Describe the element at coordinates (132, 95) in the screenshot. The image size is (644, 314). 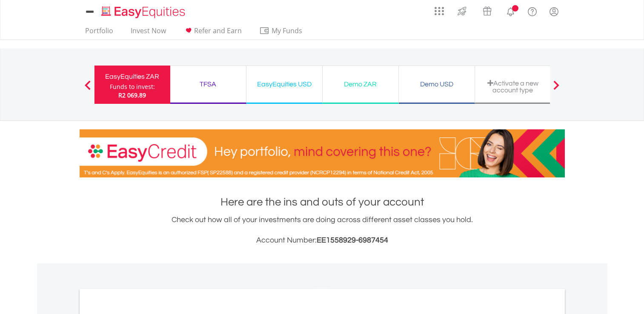
I see `span: R2 069.89` at that location.